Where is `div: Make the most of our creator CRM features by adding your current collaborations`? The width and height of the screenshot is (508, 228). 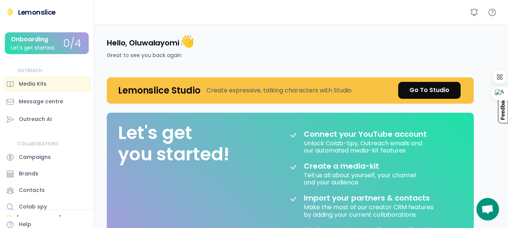
div: Make the most of our creator CRM features by adding your current collaborations is located at coordinates (369, 210).